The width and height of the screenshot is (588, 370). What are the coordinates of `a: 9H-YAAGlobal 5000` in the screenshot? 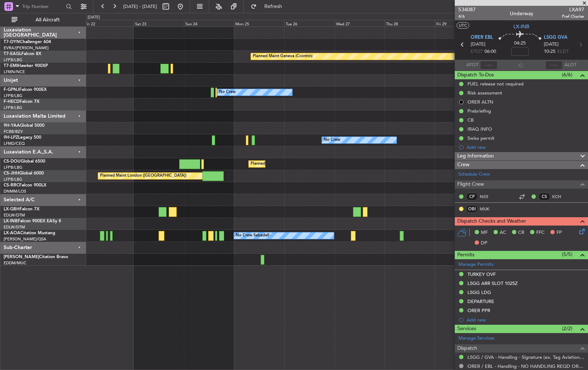 It's located at (24, 126).